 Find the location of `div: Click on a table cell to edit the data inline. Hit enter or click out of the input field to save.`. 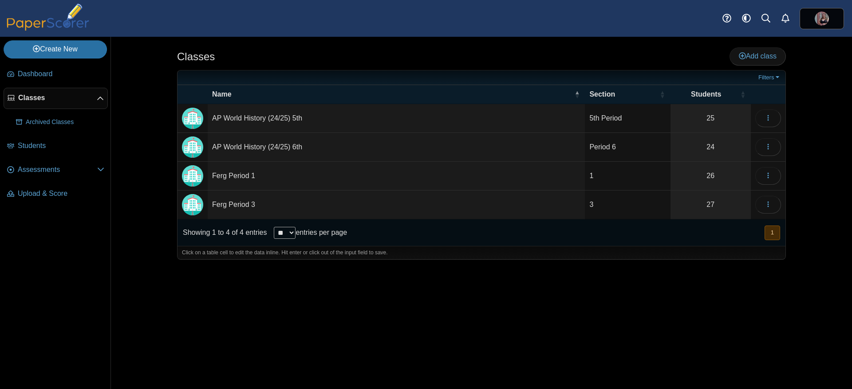

div: Click on a table cell to edit the data inline. Hit enter or click out of the input field to save. is located at coordinates (481, 253).